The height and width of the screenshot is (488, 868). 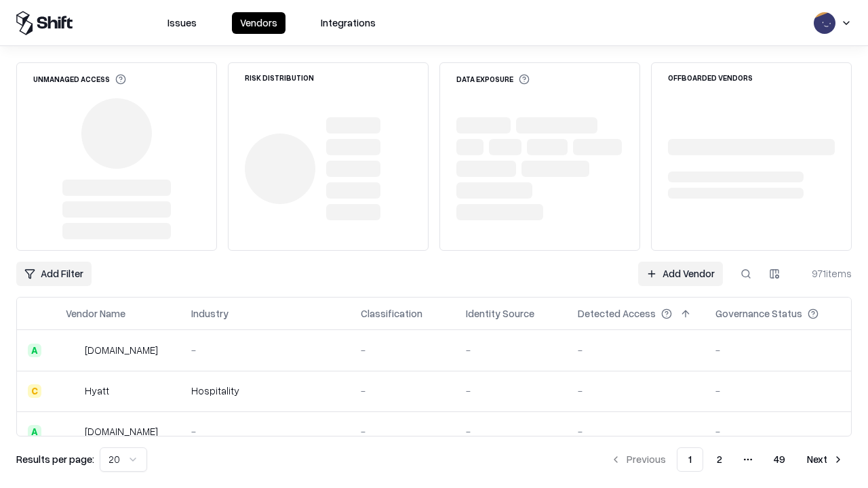 What do you see at coordinates (258, 23) in the screenshot?
I see `button: Vendors` at bounding box center [258, 23].